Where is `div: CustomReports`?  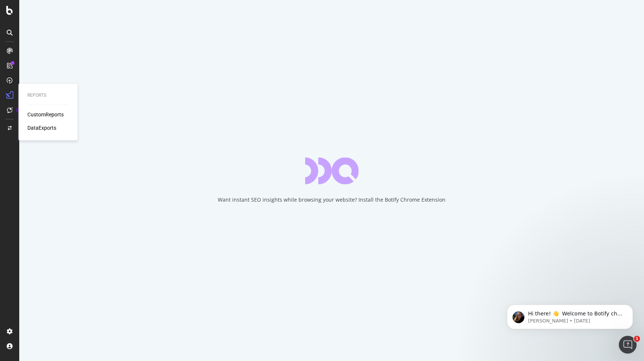 div: CustomReports is located at coordinates (46, 115).